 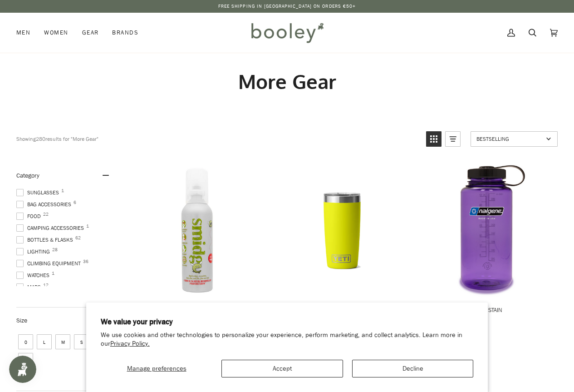 I want to click on div: Women, so click(x=56, y=33).